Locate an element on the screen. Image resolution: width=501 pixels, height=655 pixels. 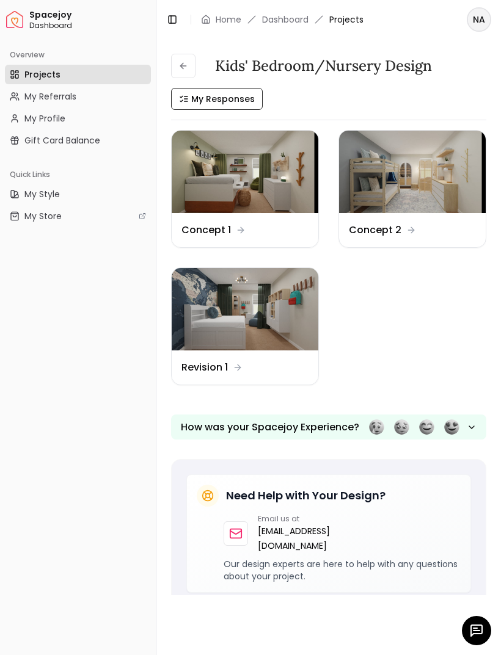
button: NA is located at coordinates (479, 20).